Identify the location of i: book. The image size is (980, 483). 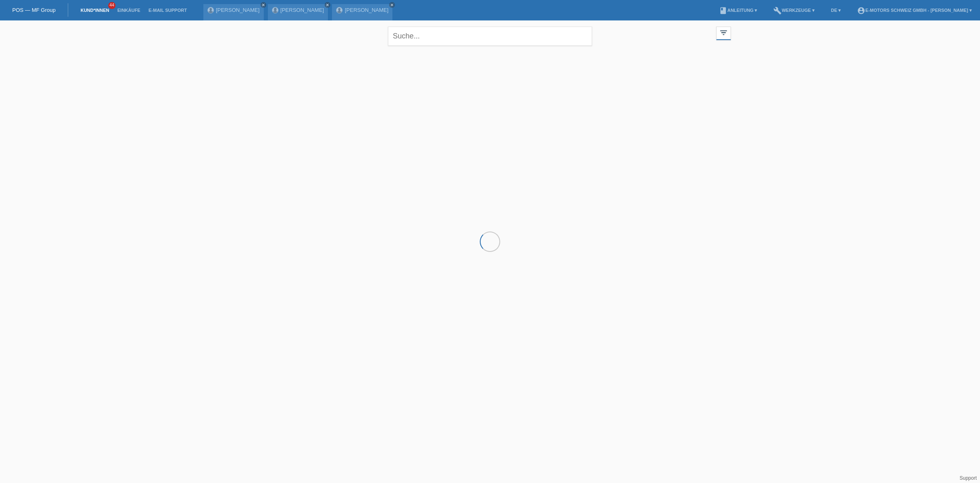
(724, 10).